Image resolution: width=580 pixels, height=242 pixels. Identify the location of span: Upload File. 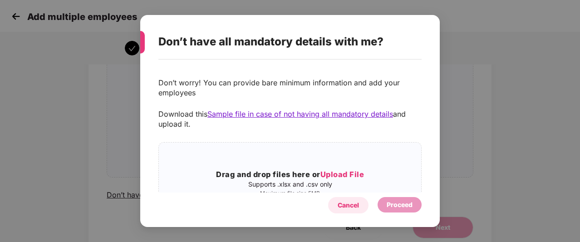
(342, 174).